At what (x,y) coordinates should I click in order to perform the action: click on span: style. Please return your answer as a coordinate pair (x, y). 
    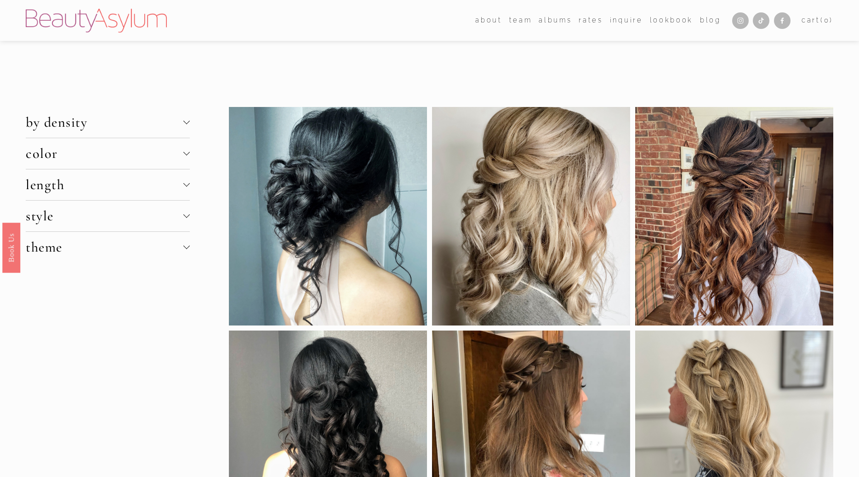
    Looking at the image, I should click on (104, 216).